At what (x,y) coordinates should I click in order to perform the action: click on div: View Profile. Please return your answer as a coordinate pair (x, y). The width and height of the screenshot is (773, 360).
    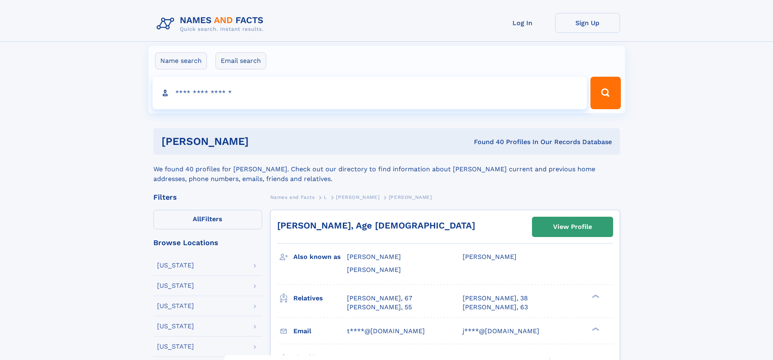
    Looking at the image, I should click on (572, 227).